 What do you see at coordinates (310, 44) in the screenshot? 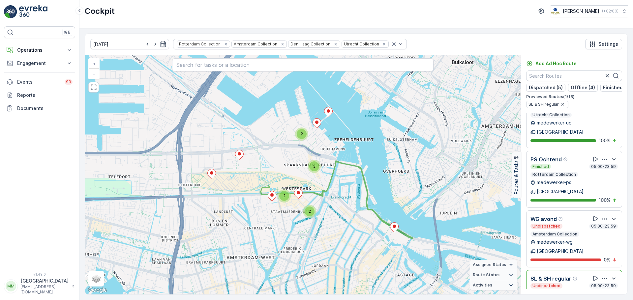
I see `div: Den Haag Collection` at bounding box center [310, 44].